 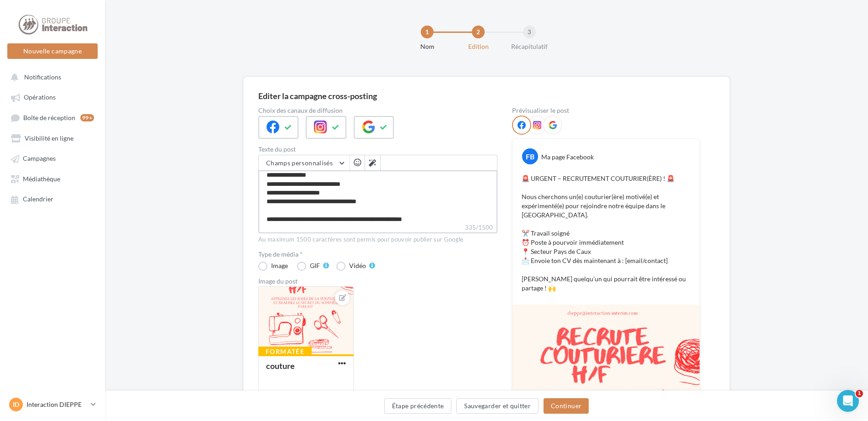 I want to click on span: Opérations, so click(x=40, y=97).